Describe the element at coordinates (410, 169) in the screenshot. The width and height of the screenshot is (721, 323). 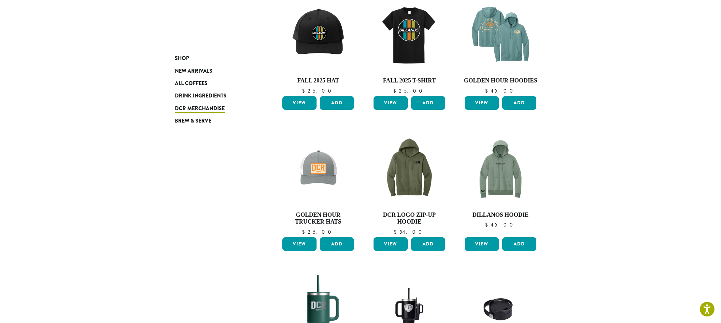
I see `img: DCR-Dillanos-Zip-Up-Hoodie-Military-Green.png` at that location.